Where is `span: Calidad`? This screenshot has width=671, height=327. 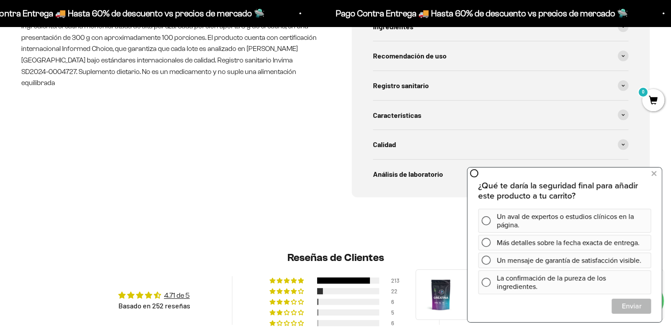
span: Calidad is located at coordinates (384, 145).